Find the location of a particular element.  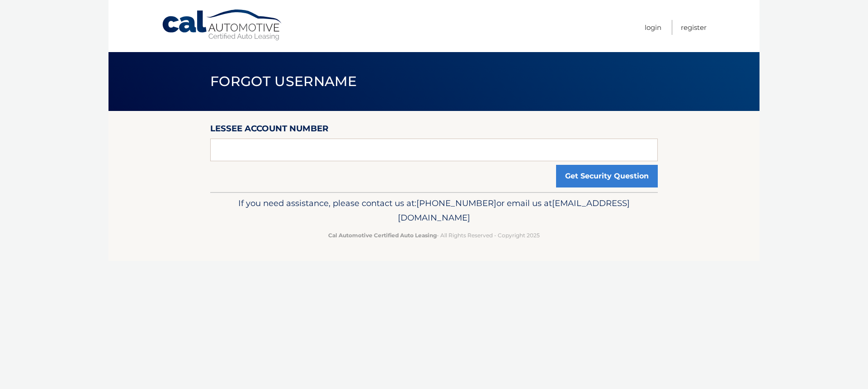

button: Get Security Question is located at coordinates (607, 176).